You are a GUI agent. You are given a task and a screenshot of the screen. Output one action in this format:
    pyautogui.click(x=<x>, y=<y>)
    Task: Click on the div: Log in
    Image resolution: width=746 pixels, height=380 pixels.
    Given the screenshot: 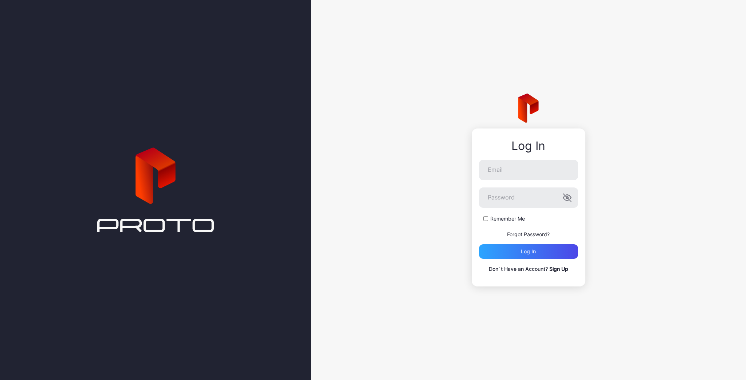 What is the action you would take?
    pyautogui.click(x=528, y=252)
    